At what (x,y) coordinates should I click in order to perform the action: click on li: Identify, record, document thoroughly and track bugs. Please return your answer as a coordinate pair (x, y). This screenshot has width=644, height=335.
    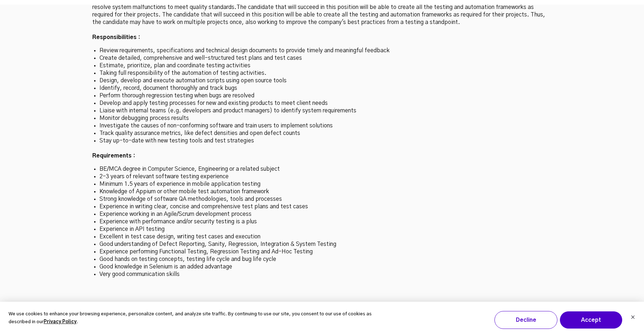
    Looking at the image, I should click on (322, 88).